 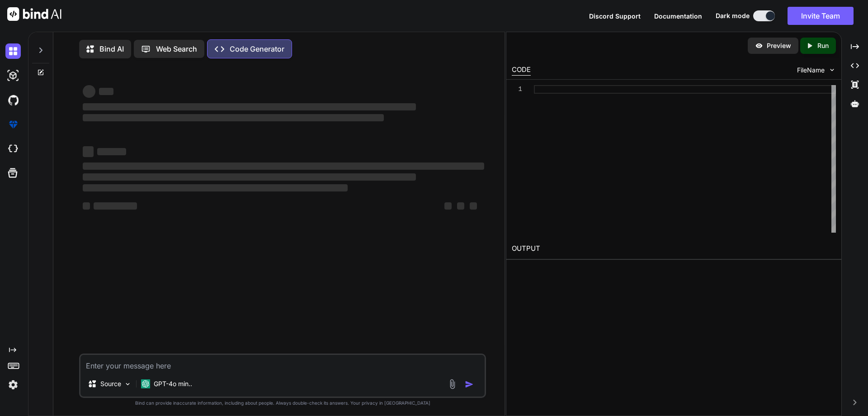 I want to click on button: Invite Team, so click(x=821, y=16).